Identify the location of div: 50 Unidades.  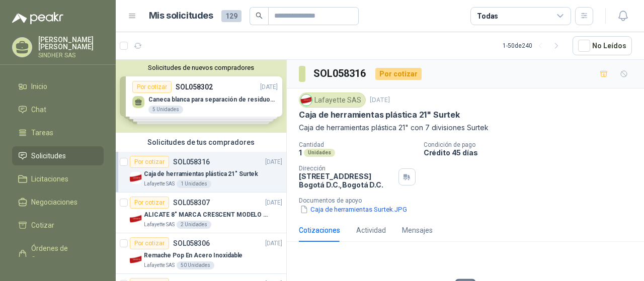
(195, 266).